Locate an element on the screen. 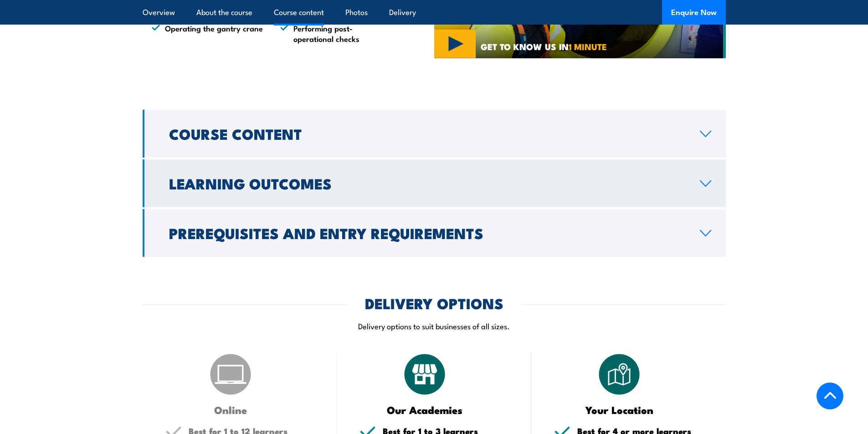 The width and height of the screenshot is (868, 434). a: Learning Outcomes is located at coordinates (434, 183).